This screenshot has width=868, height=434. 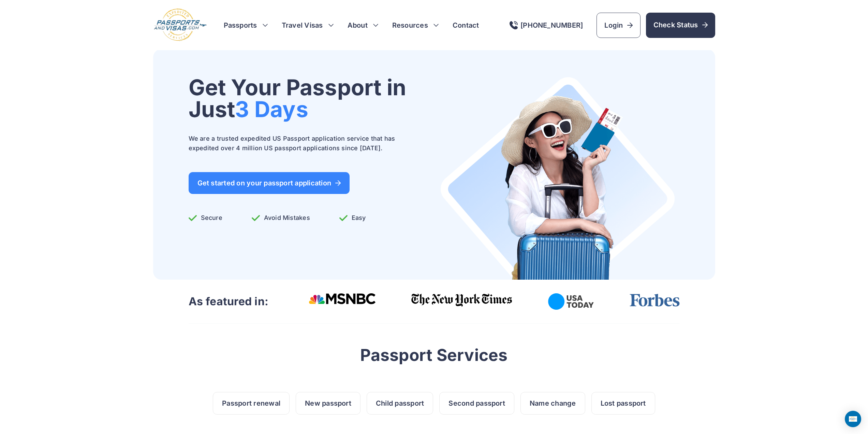 What do you see at coordinates (681, 25) in the screenshot?
I see `a: Check Status` at bounding box center [681, 25].